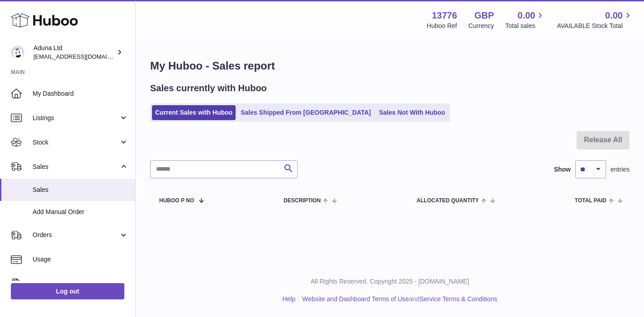 Image resolution: width=644 pixels, height=317 pixels. Describe the element at coordinates (525, 20) in the screenshot. I see `a: 0.00 Total sales` at that location.